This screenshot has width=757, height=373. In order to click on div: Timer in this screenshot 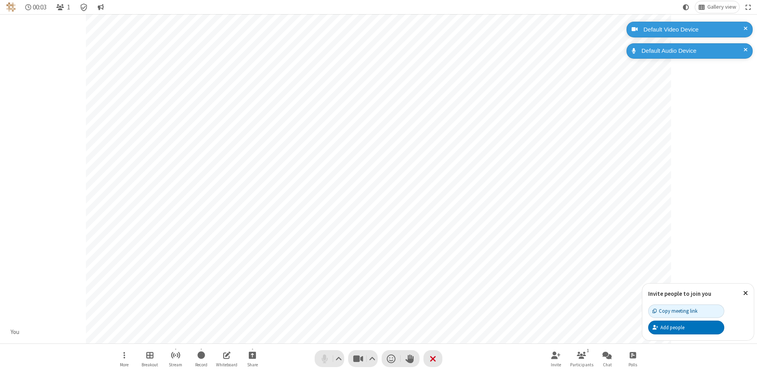, I will do `click(36, 7)`.